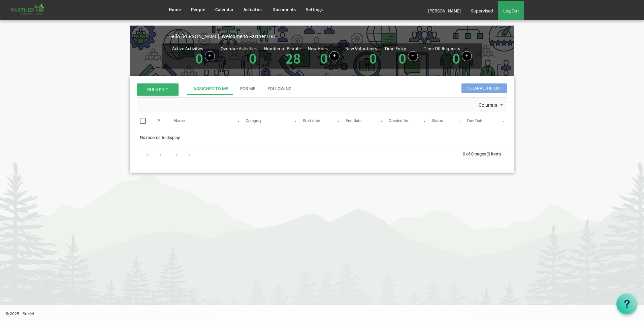 This screenshot has height=321, width=644. Describe the element at coordinates (312, 120) in the screenshot. I see `span: Start date` at that location.